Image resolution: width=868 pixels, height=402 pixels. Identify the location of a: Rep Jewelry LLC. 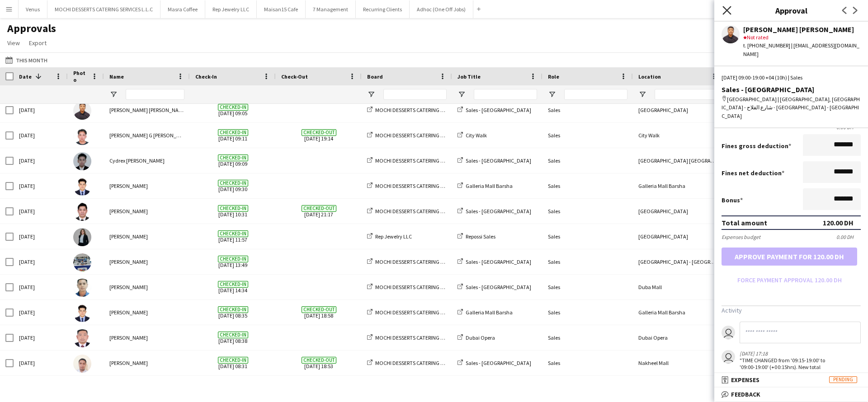
(389, 236).